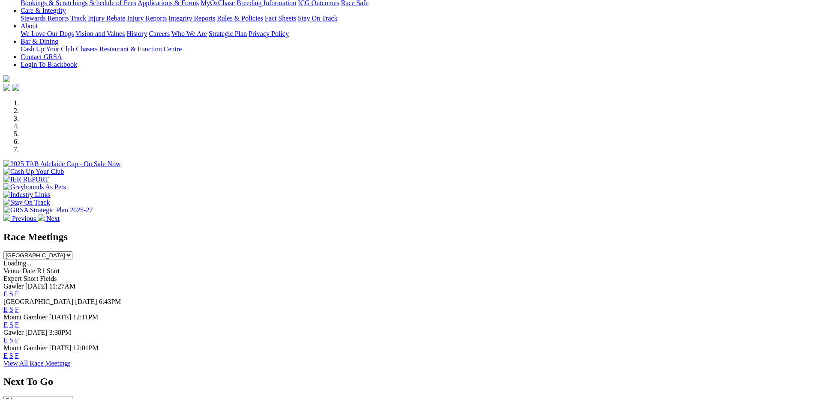  I want to click on span: 3:38PM, so click(60, 333).